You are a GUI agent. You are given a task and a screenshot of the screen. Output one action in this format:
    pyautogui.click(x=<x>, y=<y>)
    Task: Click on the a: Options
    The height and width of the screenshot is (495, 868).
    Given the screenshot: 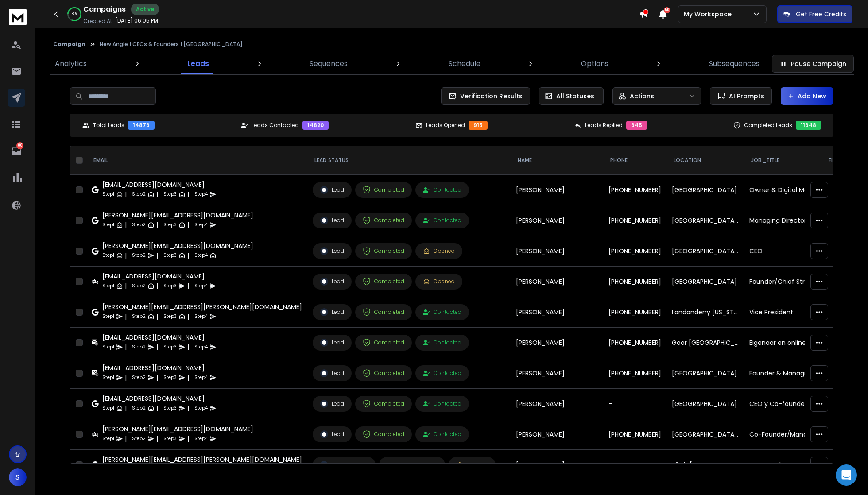 What is the action you would take?
    pyautogui.click(x=595, y=64)
    